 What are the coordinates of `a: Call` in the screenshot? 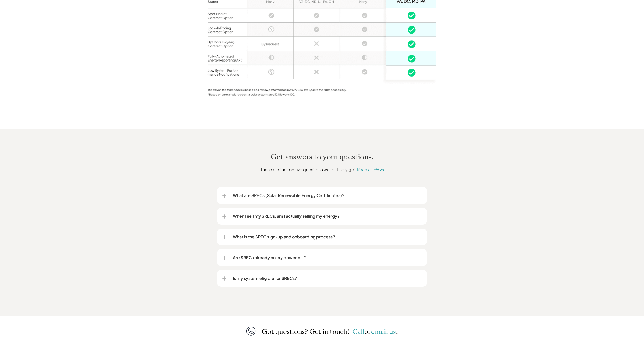 It's located at (358, 332).